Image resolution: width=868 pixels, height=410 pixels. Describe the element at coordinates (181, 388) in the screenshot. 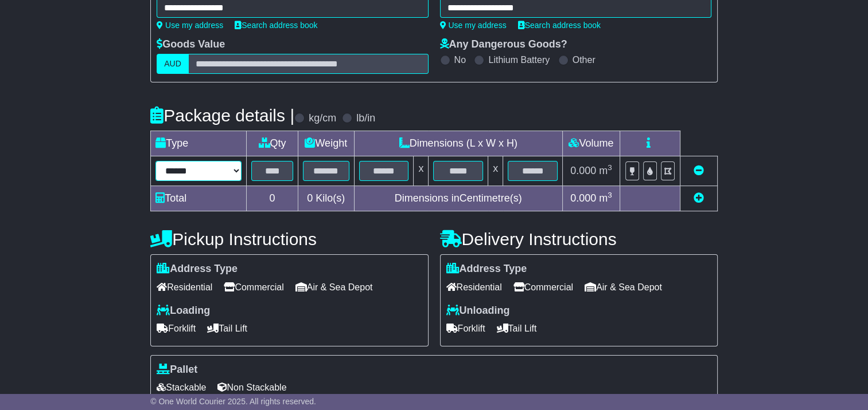

I see `span: Stackable` at that location.